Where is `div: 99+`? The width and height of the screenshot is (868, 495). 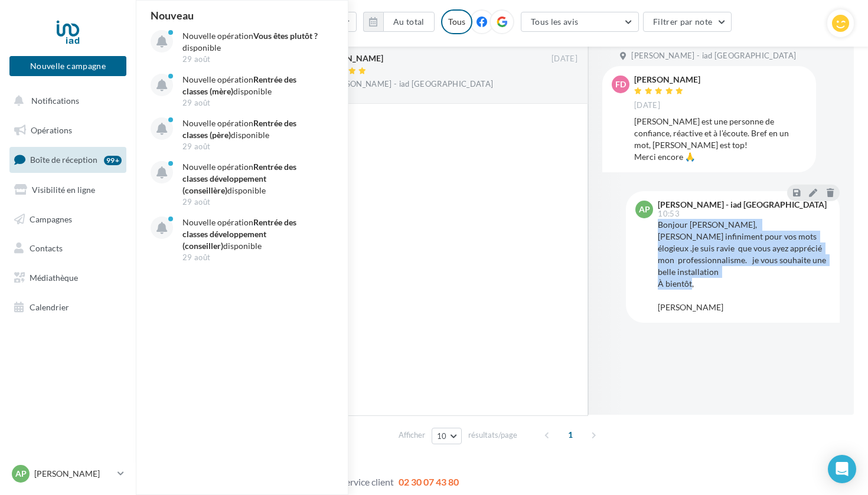 div: 99+ is located at coordinates (113, 161).